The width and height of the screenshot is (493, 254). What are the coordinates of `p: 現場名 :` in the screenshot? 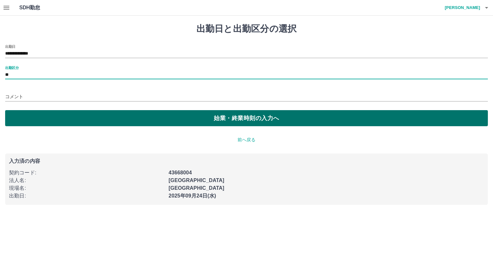 It's located at (87, 188).